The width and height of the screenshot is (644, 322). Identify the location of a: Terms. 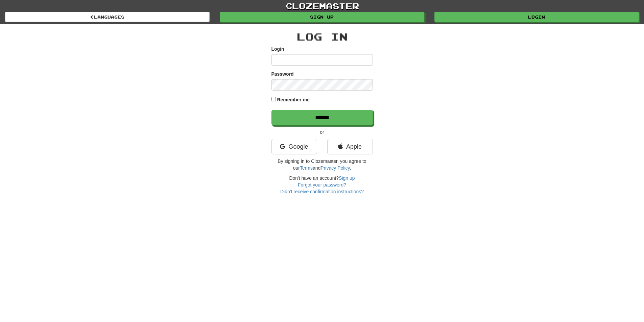
(306, 167).